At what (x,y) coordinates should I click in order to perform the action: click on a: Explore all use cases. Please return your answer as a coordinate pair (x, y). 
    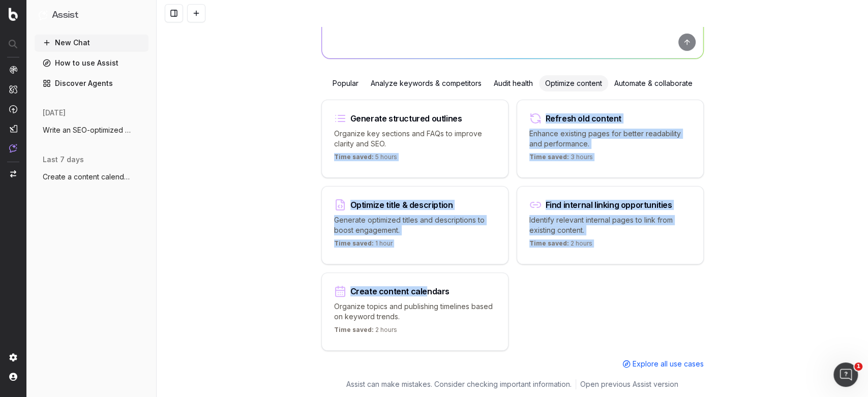
    Looking at the image, I should click on (663, 364).